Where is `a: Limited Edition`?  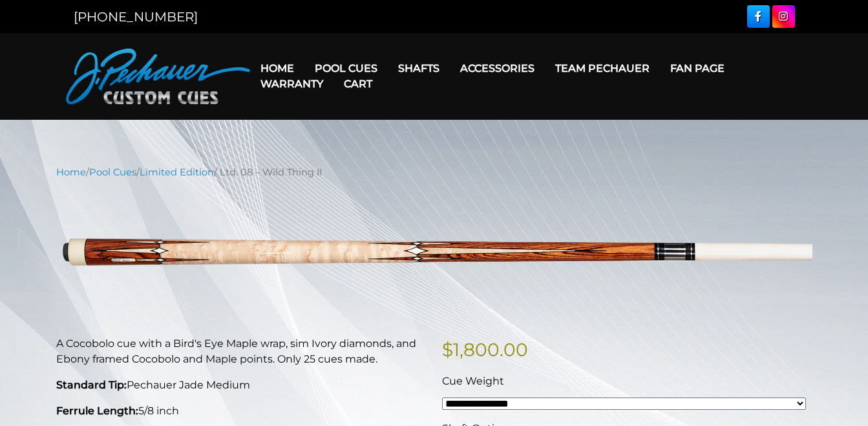 a: Limited Edition is located at coordinates (176, 172).